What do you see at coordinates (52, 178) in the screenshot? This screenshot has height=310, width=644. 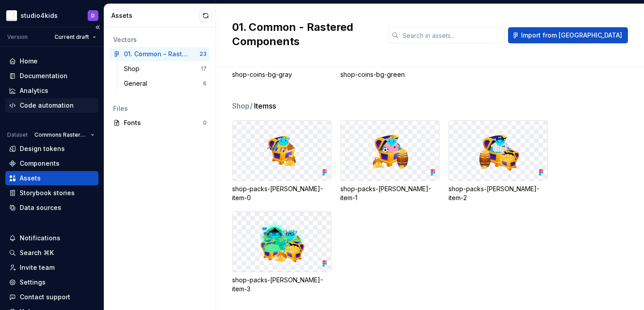 I see `a: Assets` at bounding box center [52, 178].